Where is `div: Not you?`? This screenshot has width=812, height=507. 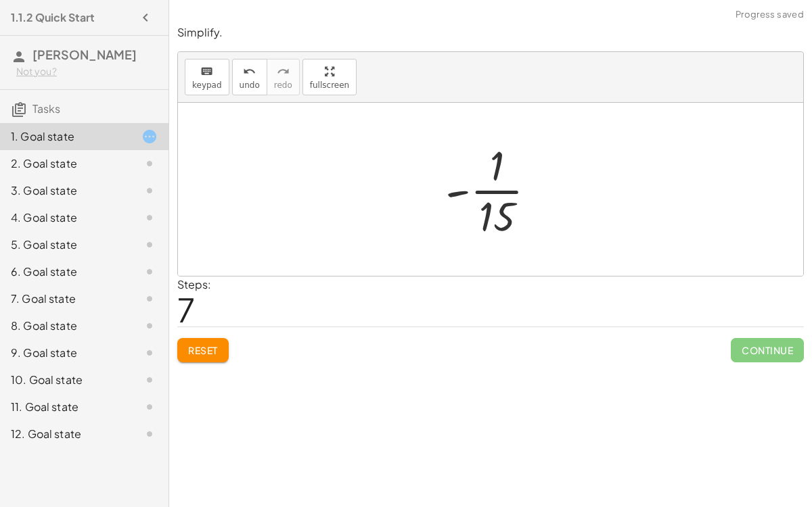
div: Not you? is located at coordinates (86, 72).